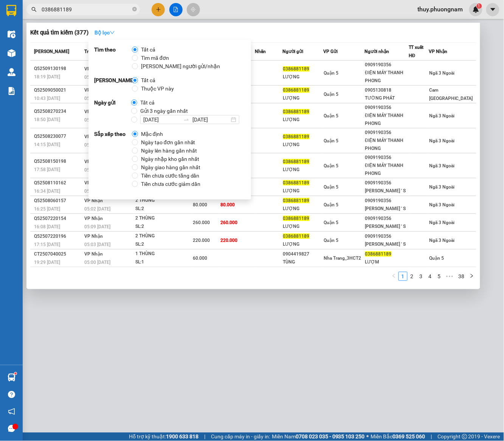 This screenshot has width=504, height=441. Describe the element at coordinates (421, 276) in the screenshot. I see `a: 3` at that location.